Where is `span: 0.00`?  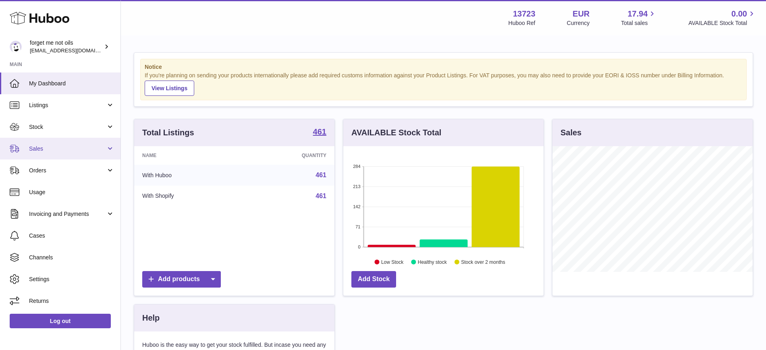 span: 0.00 is located at coordinates (739, 14).